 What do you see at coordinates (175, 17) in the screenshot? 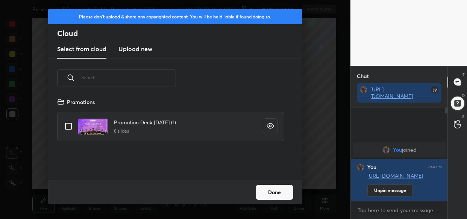
I see `div: Please don't upload & share any copyrighted content. You will be held liable if found doing so.` at bounding box center [175, 17].